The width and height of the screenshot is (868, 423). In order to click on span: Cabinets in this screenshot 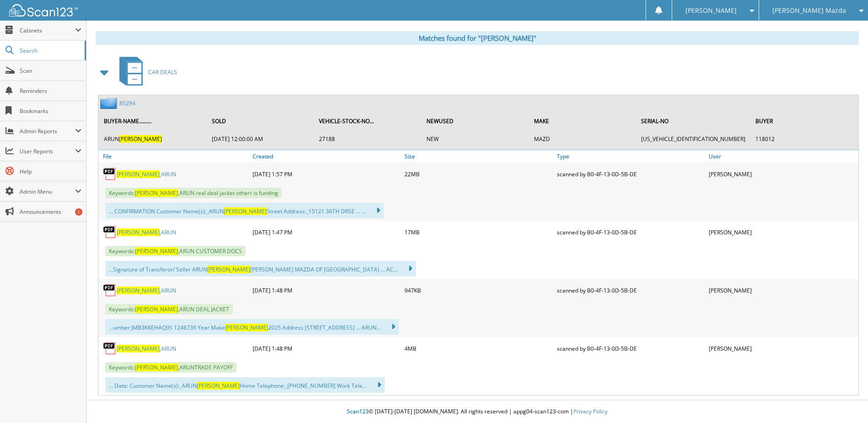, I will do `click(47, 30)`.